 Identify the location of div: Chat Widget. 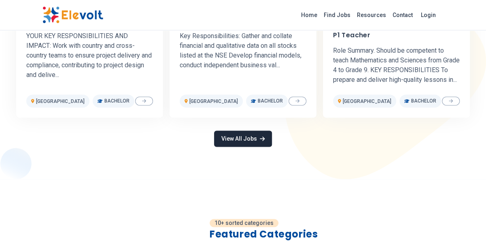
(466, 226).